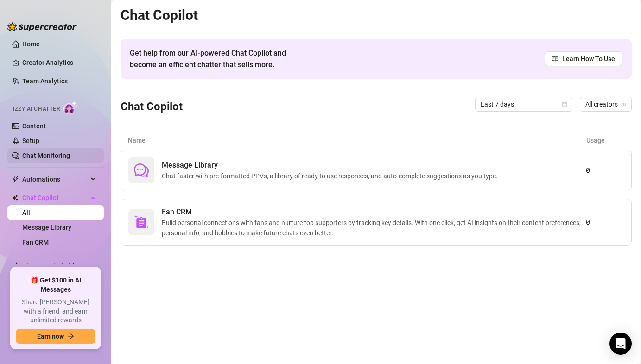 The image size is (641, 364). I want to click on div: Open Intercom Messenger, so click(620, 344).